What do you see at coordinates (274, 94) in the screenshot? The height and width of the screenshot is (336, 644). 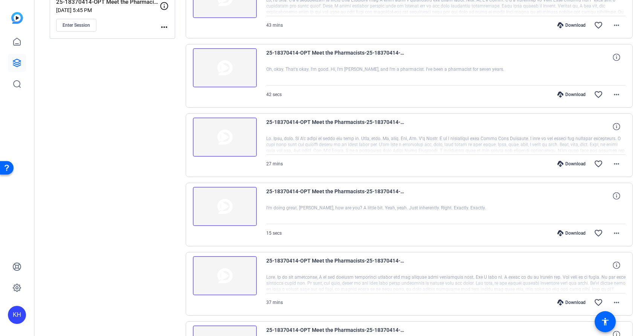 I see `span: 42 secs` at bounding box center [274, 94].